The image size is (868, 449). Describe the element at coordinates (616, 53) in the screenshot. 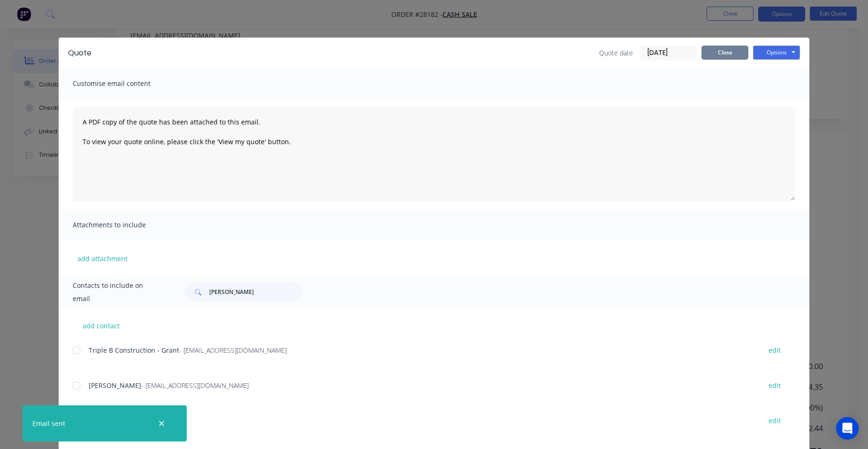

I see `span: Quote date` at that location.